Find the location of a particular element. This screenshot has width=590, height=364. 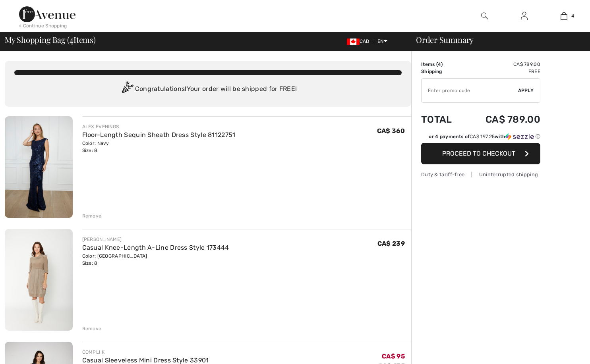

td: Free is located at coordinates (502, 72).